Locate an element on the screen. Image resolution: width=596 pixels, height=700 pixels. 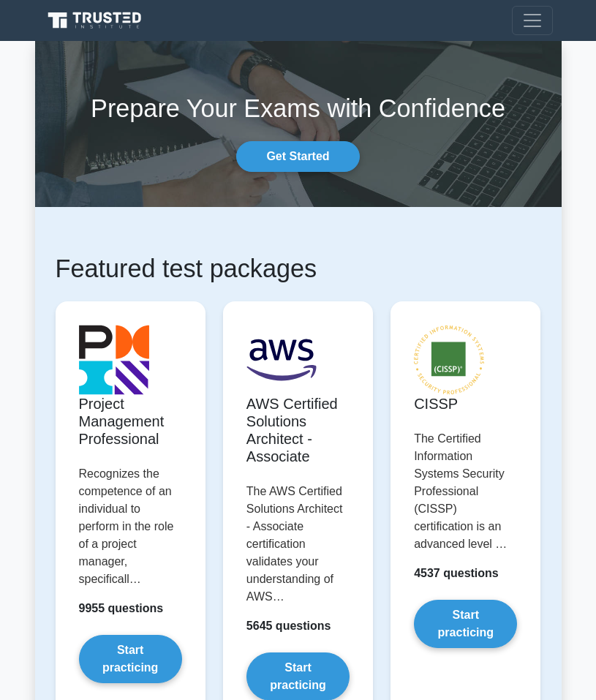
a: Get Started is located at coordinates (298, 157).